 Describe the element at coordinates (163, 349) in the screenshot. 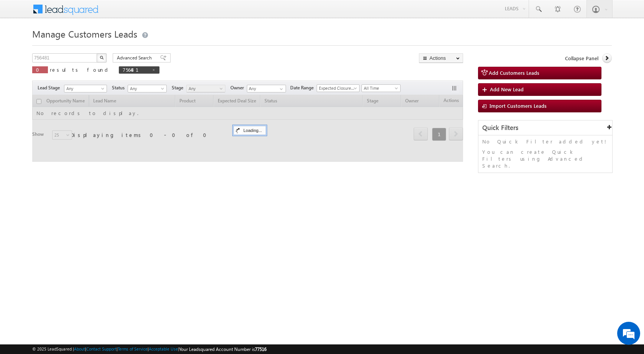

I see `a: Acceptable Use` at that location.